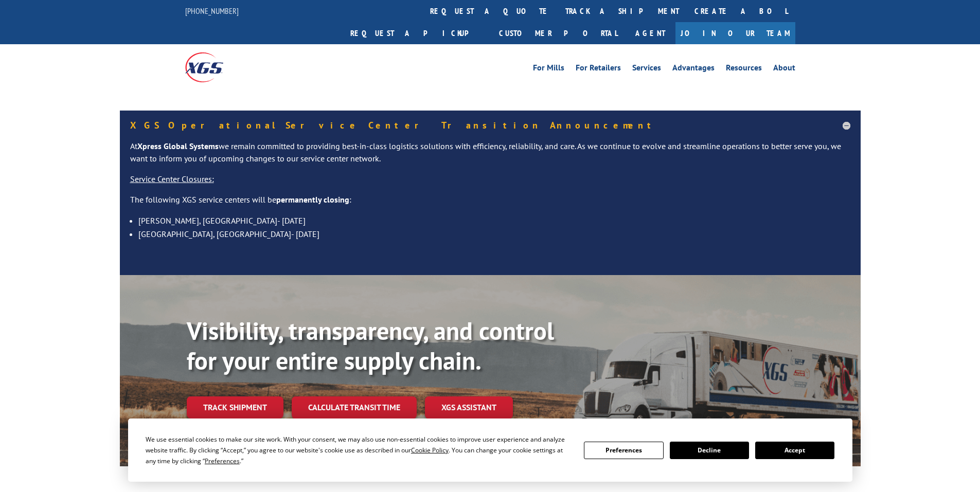 The height and width of the screenshot is (492, 980). Describe the element at coordinates (490, 157) in the screenshot. I see `p: At we remain committed to providing best-in-class logistics solutions with efficiency, reliabilit...` at that location.